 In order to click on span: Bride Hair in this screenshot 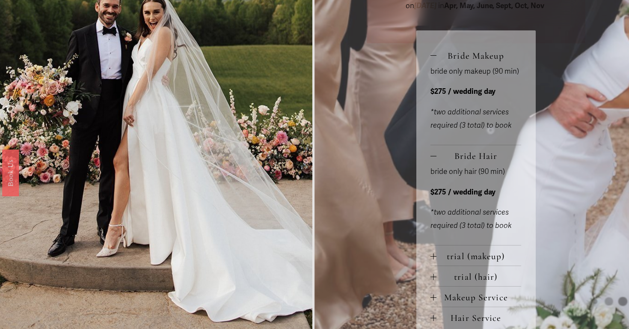, I will do `click(479, 156)`.